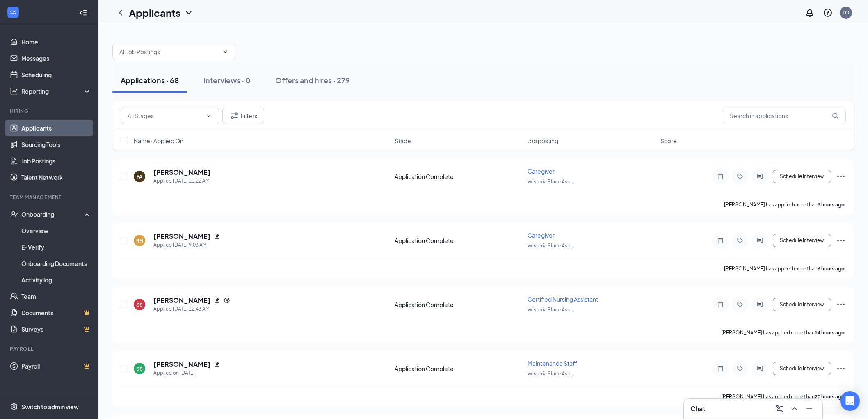  I want to click on span: Stage, so click(403, 141).